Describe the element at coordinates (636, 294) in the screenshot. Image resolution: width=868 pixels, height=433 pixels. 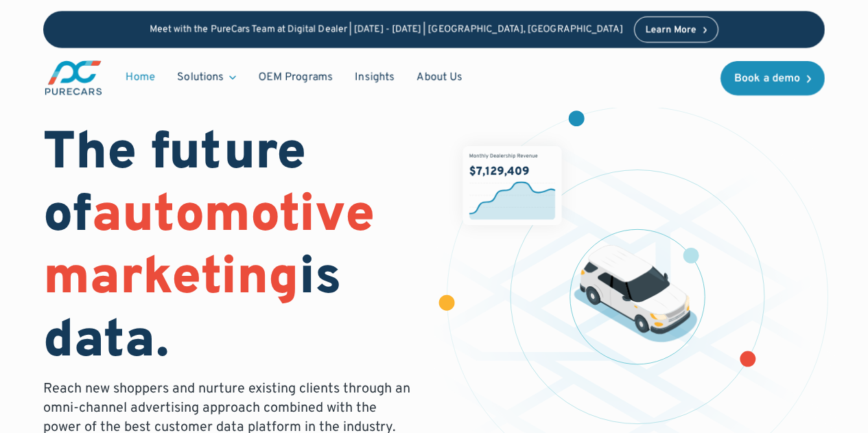
I see `img: illustration of a vehicle` at that location.